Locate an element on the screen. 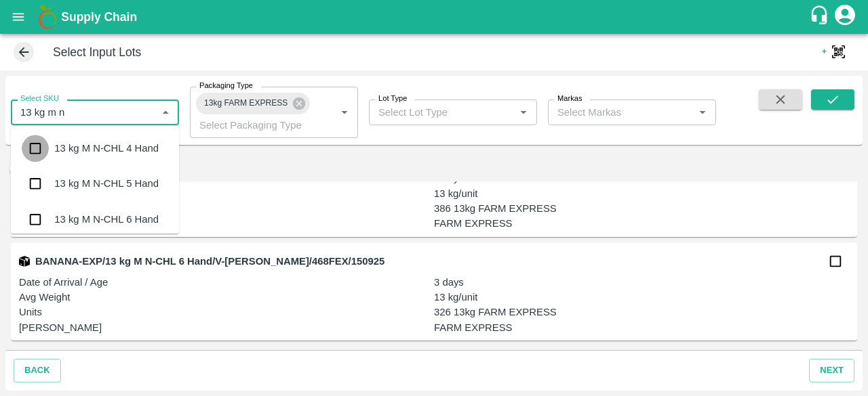 This screenshot has height=396, width=868. div: customer-support is located at coordinates (820, 17).